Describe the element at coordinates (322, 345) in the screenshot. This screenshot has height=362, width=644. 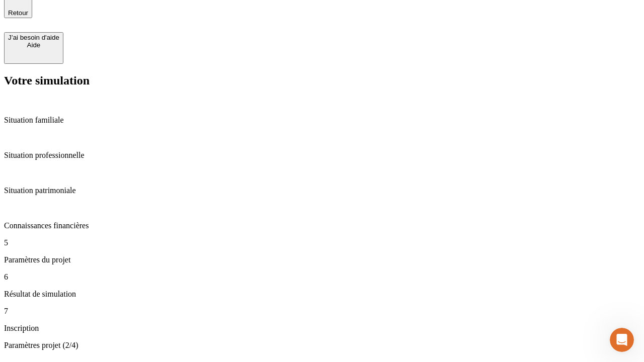
I see `p: Paramètres projet (2/4)` at that location.